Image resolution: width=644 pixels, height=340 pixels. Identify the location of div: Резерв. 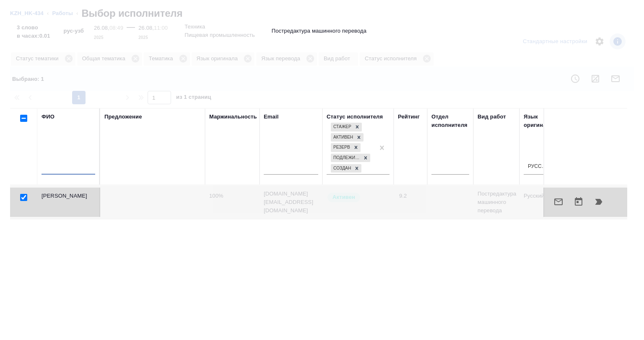
(341, 147).